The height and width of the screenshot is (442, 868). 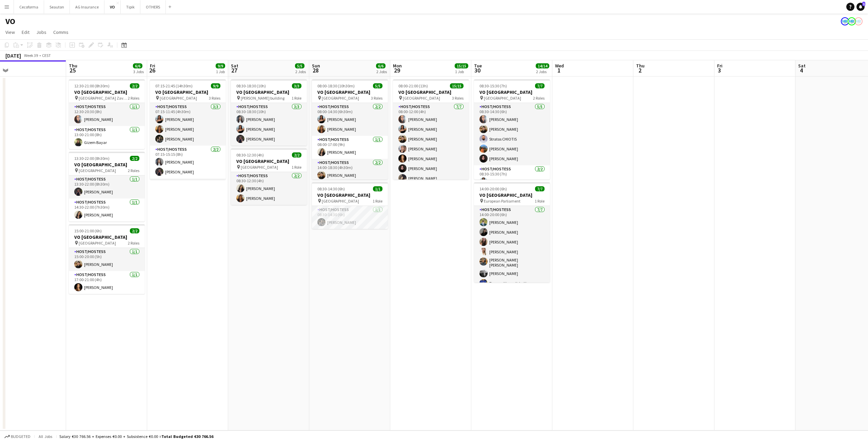 I want to click on span: 1, so click(x=863, y=4).